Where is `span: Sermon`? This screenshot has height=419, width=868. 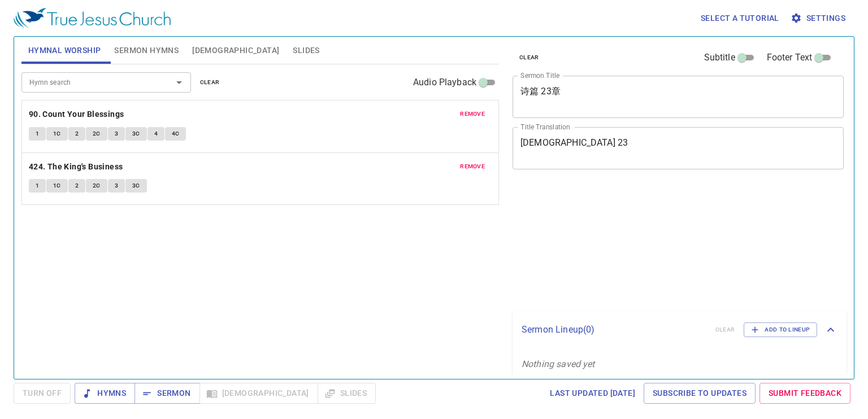 span: Sermon is located at coordinates (167, 393).